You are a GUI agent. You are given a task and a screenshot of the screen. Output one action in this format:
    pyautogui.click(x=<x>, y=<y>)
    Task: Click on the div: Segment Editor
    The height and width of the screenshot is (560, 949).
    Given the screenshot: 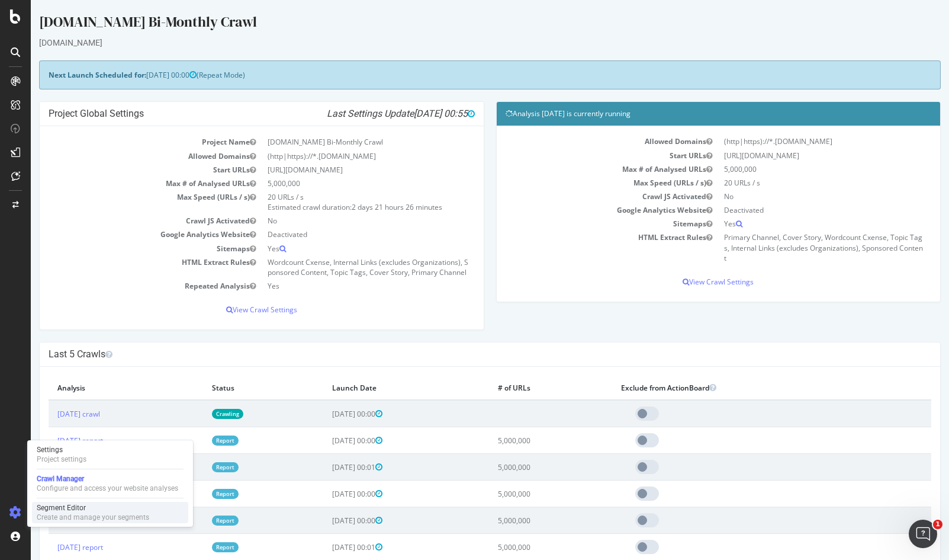 What is the action you would take?
    pyautogui.click(x=93, y=507)
    